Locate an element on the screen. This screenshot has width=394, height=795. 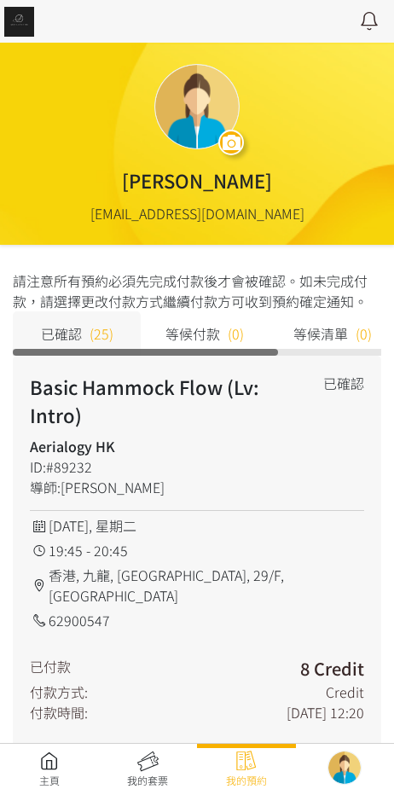
h3: 8 Credit is located at coordinates (332, 669).